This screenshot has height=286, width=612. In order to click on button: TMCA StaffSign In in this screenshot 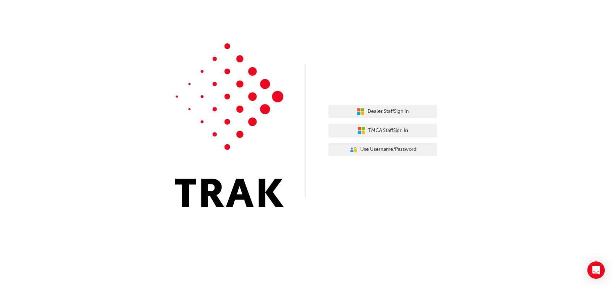, I will do `click(382, 130)`.